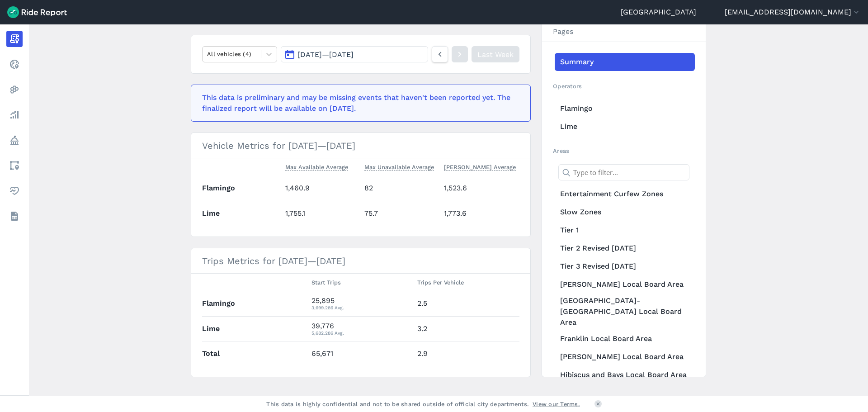  What do you see at coordinates (326, 282) in the screenshot?
I see `span: Start Trips` at bounding box center [326, 282].